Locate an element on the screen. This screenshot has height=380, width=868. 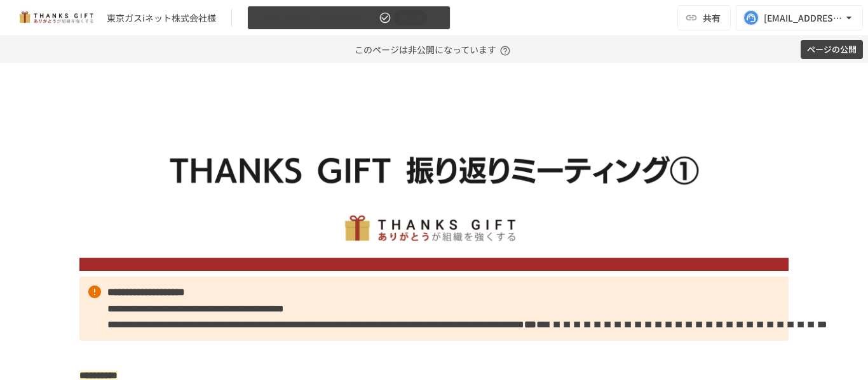
span: 【2025年8月】④運用開始後1回目 振り返りMTG is located at coordinates (316, 17).